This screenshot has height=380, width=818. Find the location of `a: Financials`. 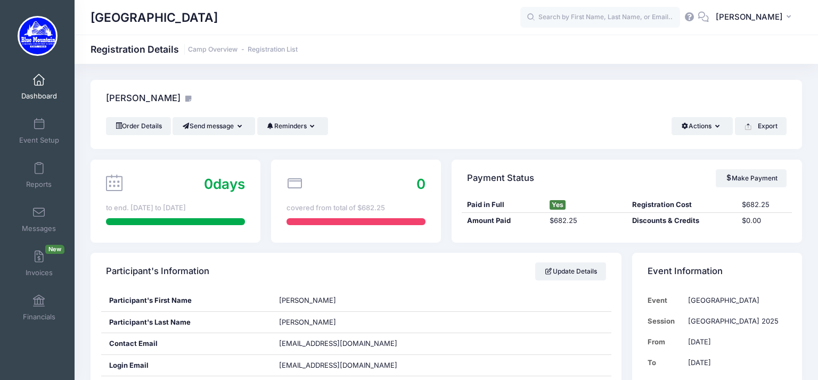

a: Financials is located at coordinates (39, 308).